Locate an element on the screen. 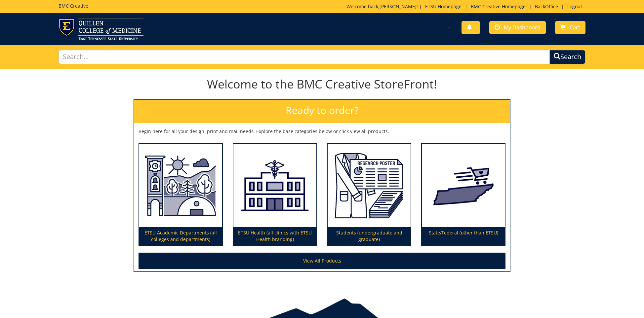 This screenshot has width=644, height=318. h2: Ready to order? is located at coordinates (322, 111).